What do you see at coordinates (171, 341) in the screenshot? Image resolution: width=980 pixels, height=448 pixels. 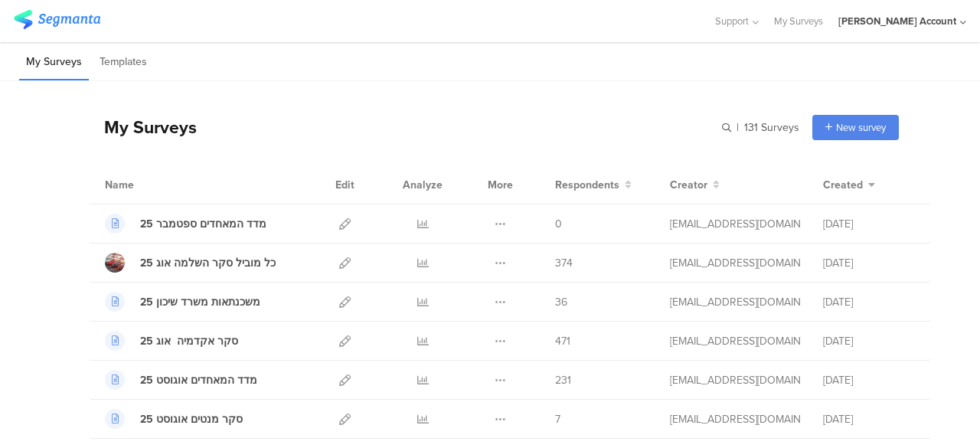 I see `a: סקר אקדמיה אוג 25` at bounding box center [171, 341].